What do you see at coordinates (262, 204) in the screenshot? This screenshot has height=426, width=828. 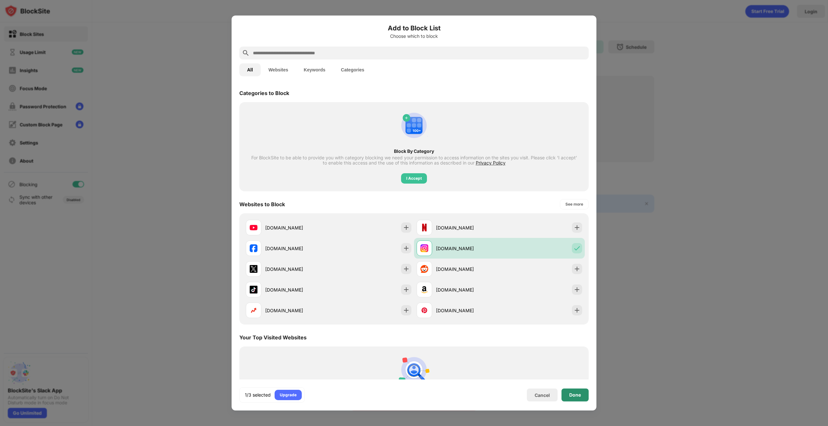 I see `div: Websites to Block` at bounding box center [262, 204].